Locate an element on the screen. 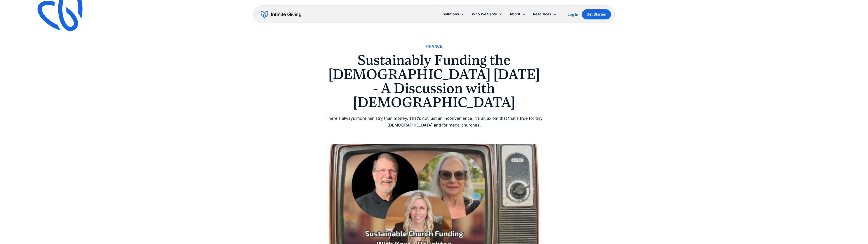 This screenshot has height=244, width=868. a: home is located at coordinates (281, 15).